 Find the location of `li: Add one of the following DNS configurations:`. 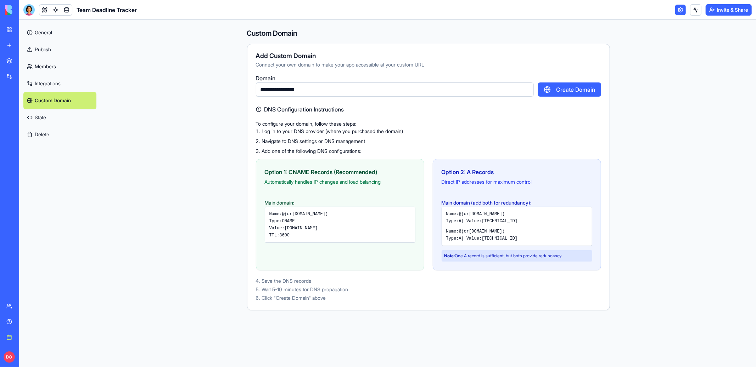

li: Add one of the following DNS configurations: is located at coordinates (428, 151).